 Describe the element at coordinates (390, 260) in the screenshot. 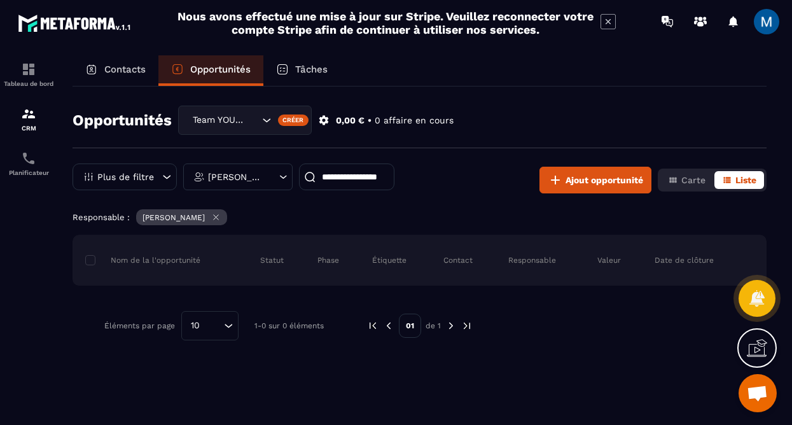

I see `p: Étiquette` at that location.